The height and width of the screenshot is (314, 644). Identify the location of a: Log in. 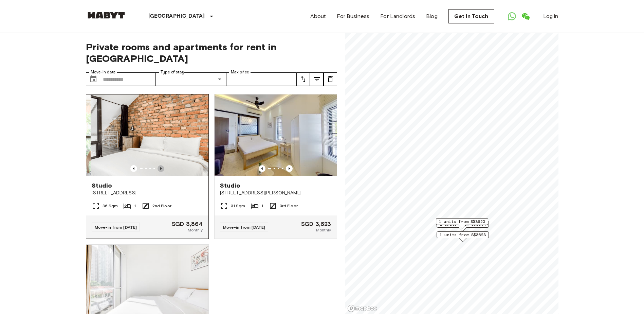
(551, 16).